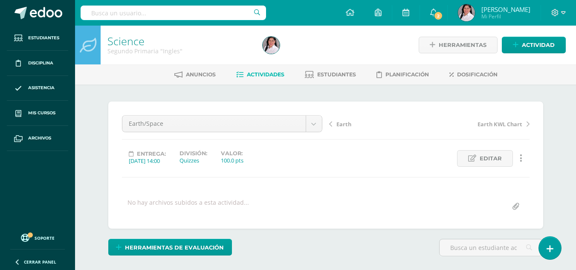 The image size is (576, 270). Describe the element at coordinates (479, 124) in the screenshot. I see `a: Earth KWL Chart` at that location.